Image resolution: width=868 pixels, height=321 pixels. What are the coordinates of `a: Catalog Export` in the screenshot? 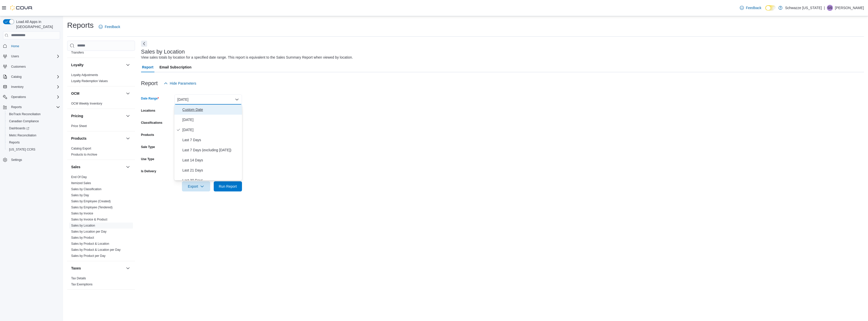 It's located at (81, 148).